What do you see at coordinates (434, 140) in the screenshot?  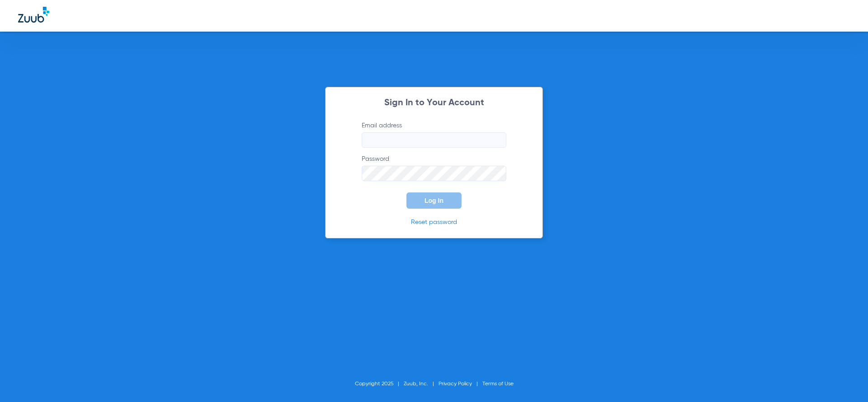 I see `input: Email address` at bounding box center [434, 140].